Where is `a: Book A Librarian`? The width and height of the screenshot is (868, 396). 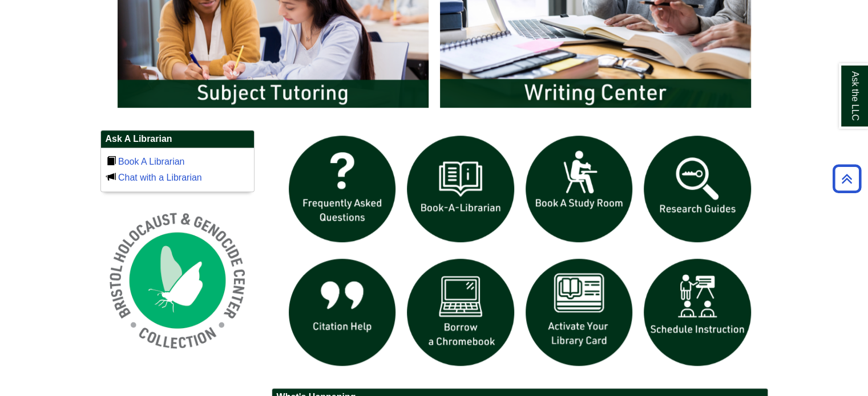
a: Book A Librarian is located at coordinates (151, 162).